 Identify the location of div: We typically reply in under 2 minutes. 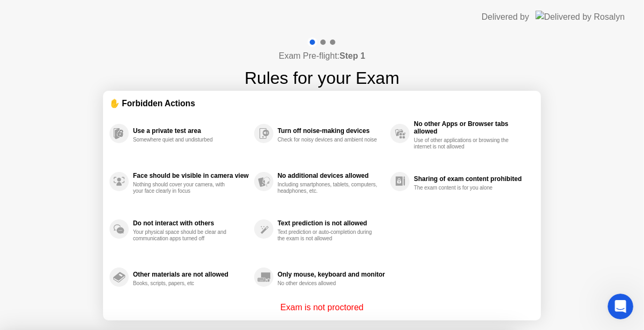
(100, 170).